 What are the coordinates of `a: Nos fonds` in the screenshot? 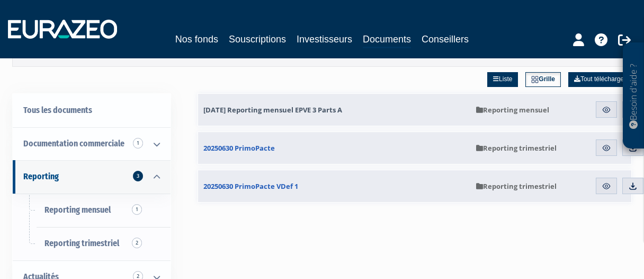 It's located at (196, 39).